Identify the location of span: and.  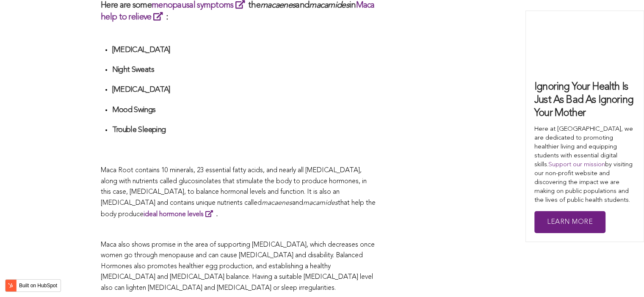
(298, 203).